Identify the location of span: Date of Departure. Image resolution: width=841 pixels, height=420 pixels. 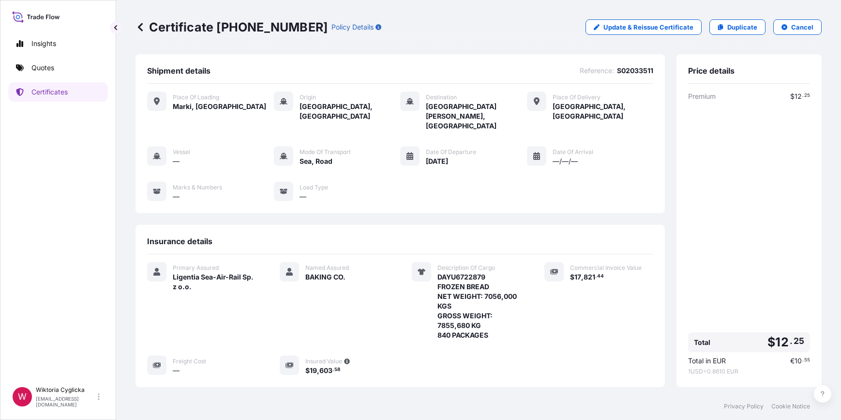
(451, 152).